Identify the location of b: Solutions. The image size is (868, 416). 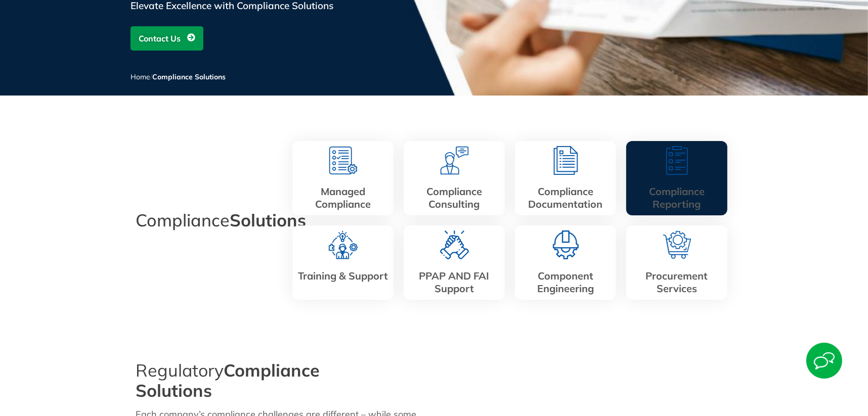
(267, 220).